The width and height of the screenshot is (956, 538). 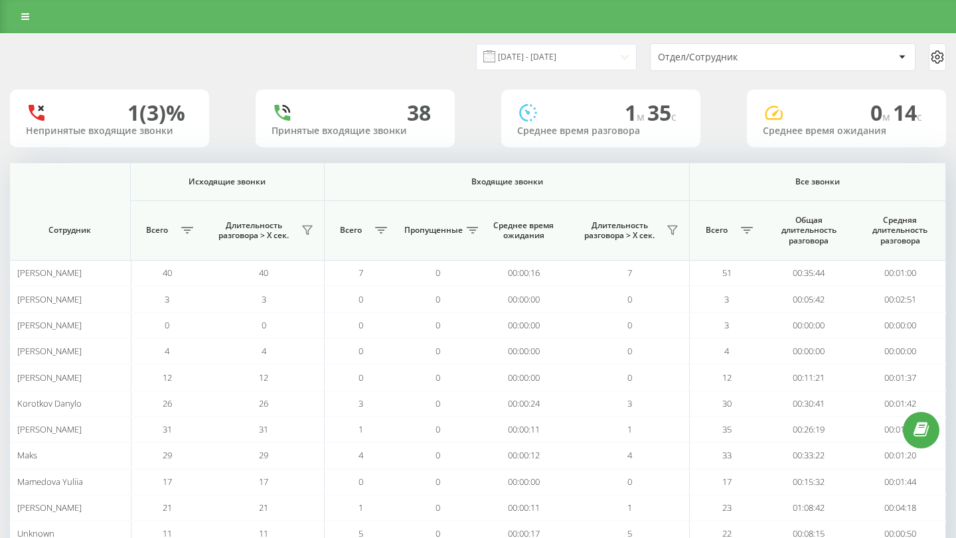 What do you see at coordinates (433, 230) in the screenshot?
I see `span: Пропущенные` at bounding box center [433, 230].